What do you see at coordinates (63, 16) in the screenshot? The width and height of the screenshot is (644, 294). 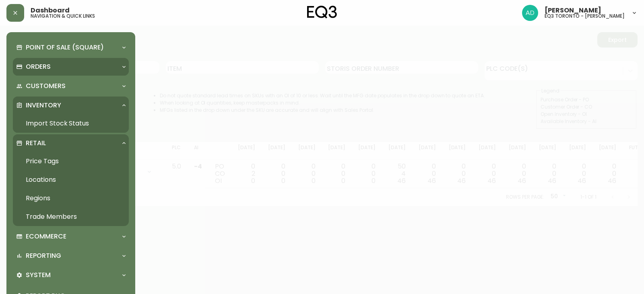 I see `h5: navigation & quick links` at bounding box center [63, 16].